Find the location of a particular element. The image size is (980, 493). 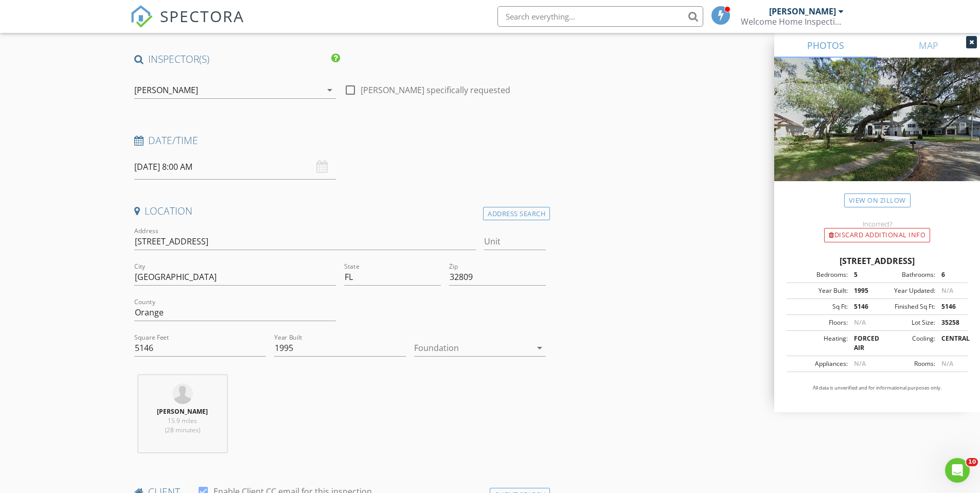

h4: INSPECTOR(S) is located at coordinates (237, 59).